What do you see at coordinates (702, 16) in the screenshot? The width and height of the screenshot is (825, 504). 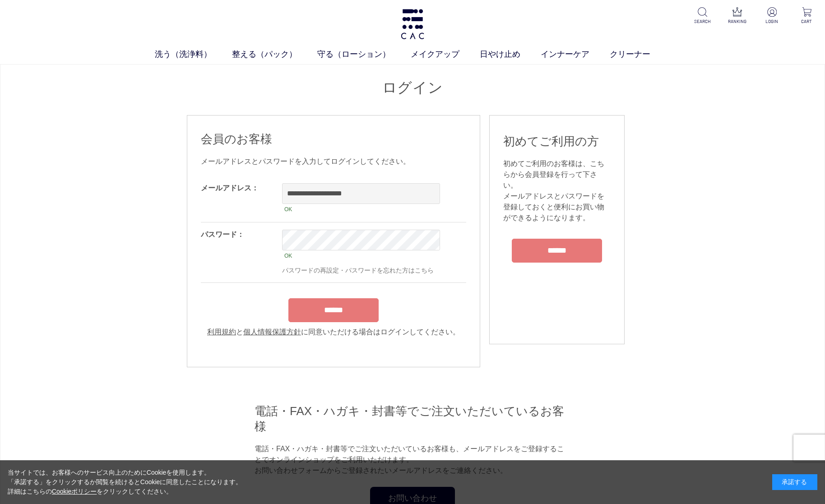 I see `a: SEARCH` at bounding box center [702, 16].